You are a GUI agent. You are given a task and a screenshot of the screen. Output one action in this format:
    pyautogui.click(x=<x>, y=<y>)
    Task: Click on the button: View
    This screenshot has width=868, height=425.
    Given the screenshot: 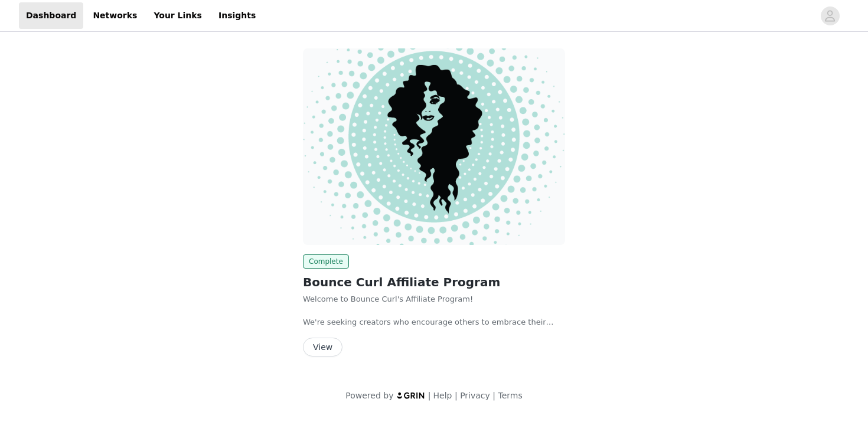 What is the action you would take?
    pyautogui.click(x=323, y=348)
    